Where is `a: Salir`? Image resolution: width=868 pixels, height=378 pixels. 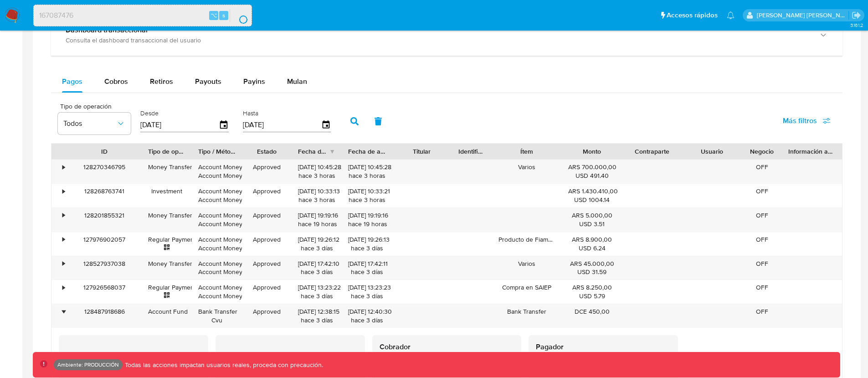 a: Salir is located at coordinates (856, 15).